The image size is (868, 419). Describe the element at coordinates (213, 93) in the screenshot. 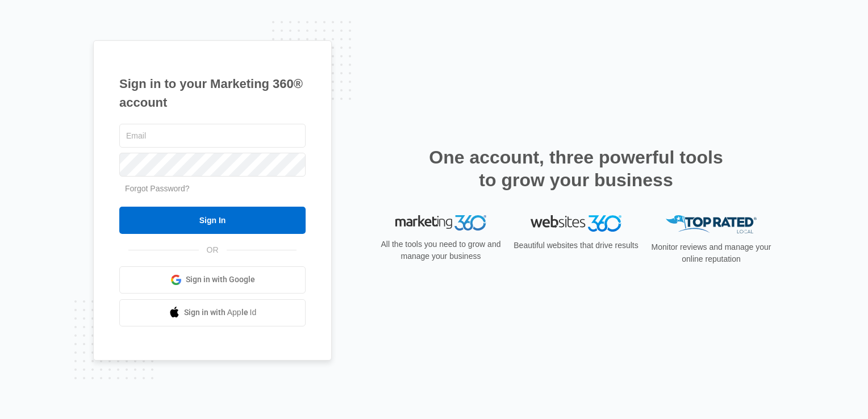

I see `h1: Sign in to your Marketing 360® account` at that location.